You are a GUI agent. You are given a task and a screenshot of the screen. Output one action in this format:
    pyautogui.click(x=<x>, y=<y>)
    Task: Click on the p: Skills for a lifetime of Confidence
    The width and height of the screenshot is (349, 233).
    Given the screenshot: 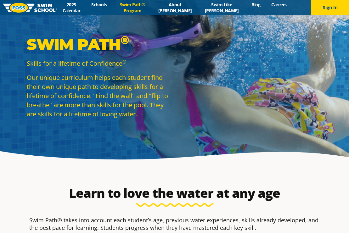 What is the action you would take?
    pyautogui.click(x=99, y=63)
    